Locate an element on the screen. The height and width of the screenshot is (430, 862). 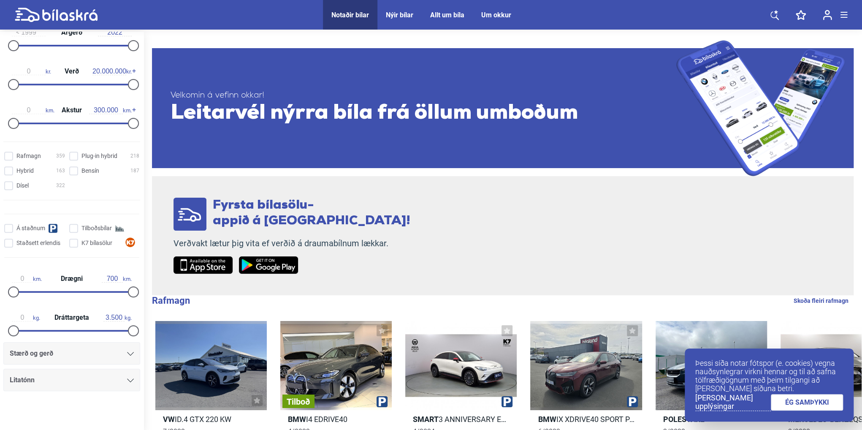
span: 218 is located at coordinates (135, 156).